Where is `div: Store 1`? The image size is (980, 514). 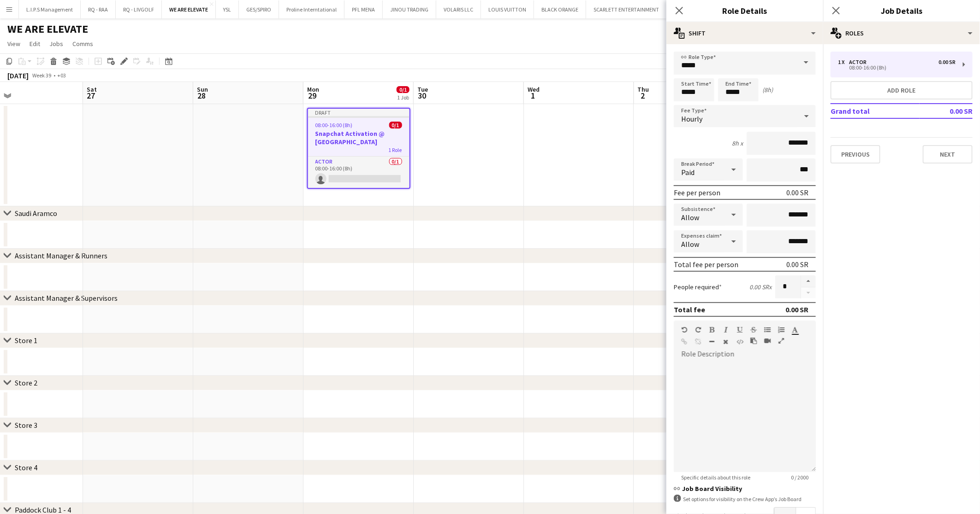 div: Store 1 is located at coordinates (26, 341).